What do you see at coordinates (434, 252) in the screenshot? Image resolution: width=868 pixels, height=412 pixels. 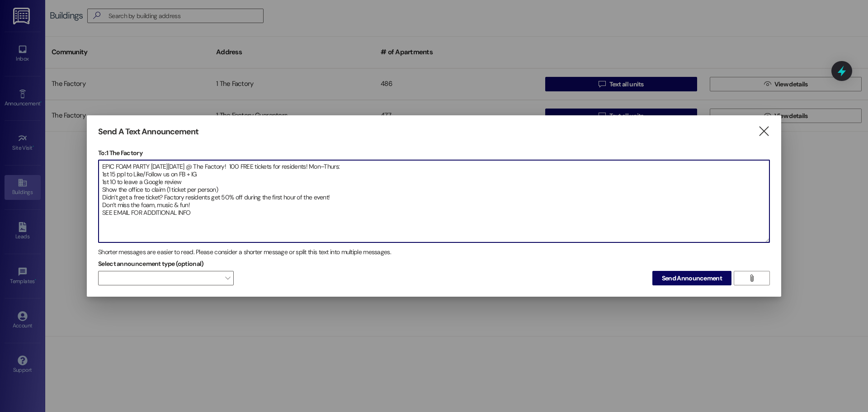 I see `div: Shorter messages are easier to read. Please consider a shorter message or split this text into mu...` at bounding box center [434, 252].